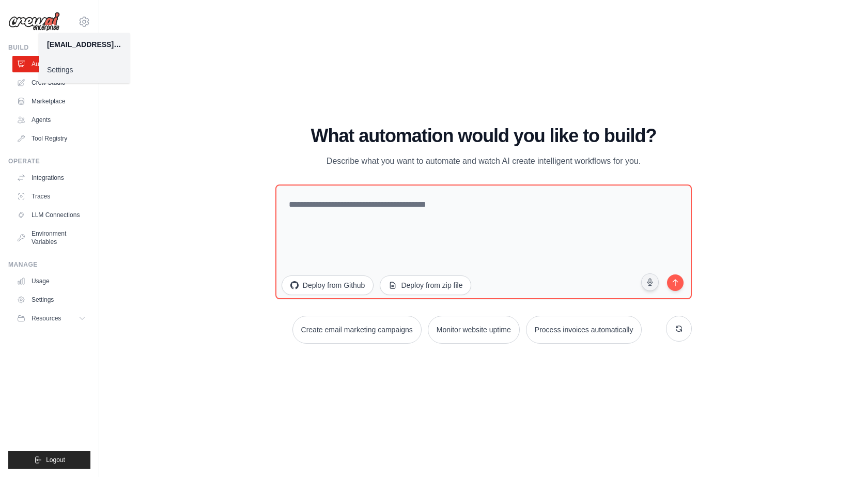 This screenshot has height=477, width=868. What do you see at coordinates (51, 282) in the screenshot?
I see `a: Usage` at bounding box center [51, 282].